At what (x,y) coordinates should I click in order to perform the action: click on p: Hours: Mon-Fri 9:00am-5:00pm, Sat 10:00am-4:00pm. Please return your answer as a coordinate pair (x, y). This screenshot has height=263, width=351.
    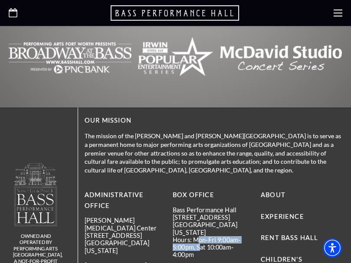
    Looking at the image, I should click on (213, 247).